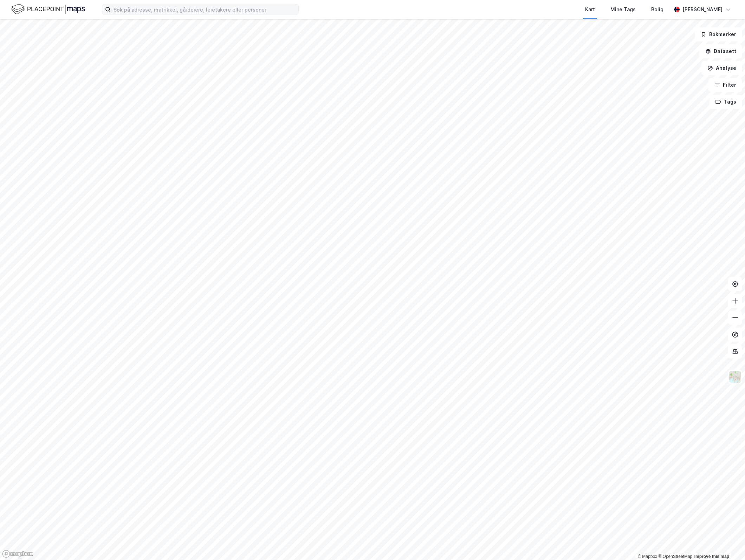 This screenshot has width=745, height=560. Describe the element at coordinates (735, 377) in the screenshot. I see `img: Z` at that location.